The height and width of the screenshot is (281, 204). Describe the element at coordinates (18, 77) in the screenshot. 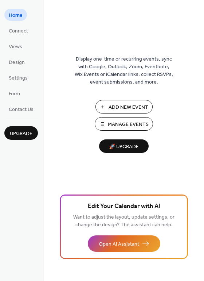

I see `a: Settings` at that location.